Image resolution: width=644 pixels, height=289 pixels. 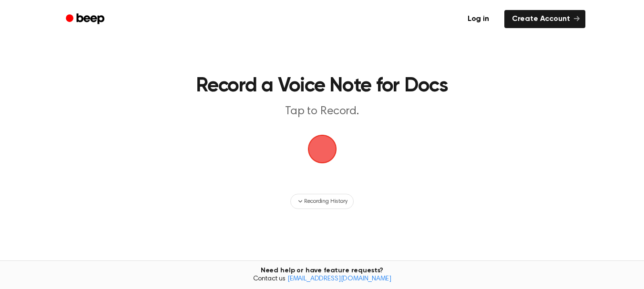 What do you see at coordinates (322, 149) in the screenshot?
I see `img: Beep Logo` at bounding box center [322, 149].